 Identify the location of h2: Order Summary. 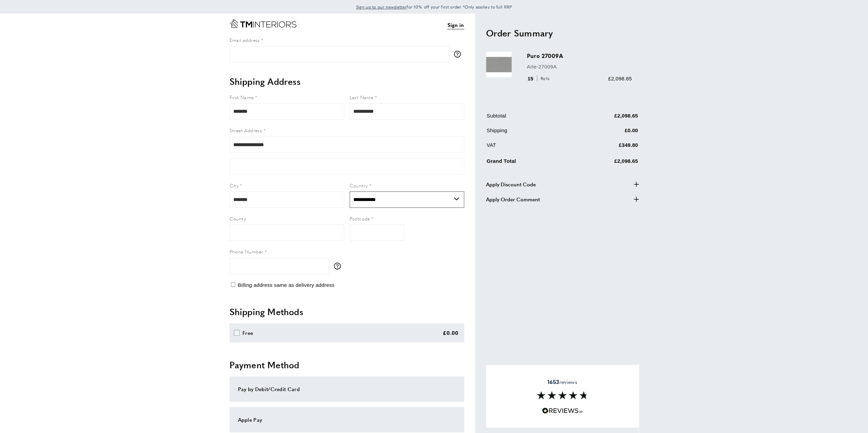
(563, 33).